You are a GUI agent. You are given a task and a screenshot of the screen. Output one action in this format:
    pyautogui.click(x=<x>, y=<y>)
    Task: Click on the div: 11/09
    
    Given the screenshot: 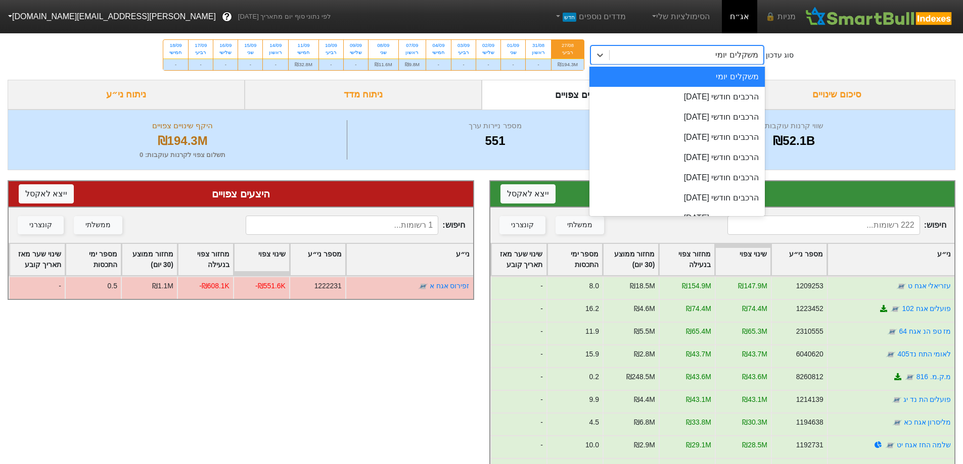 What is the action you would take?
    pyautogui.click(x=303, y=45)
    